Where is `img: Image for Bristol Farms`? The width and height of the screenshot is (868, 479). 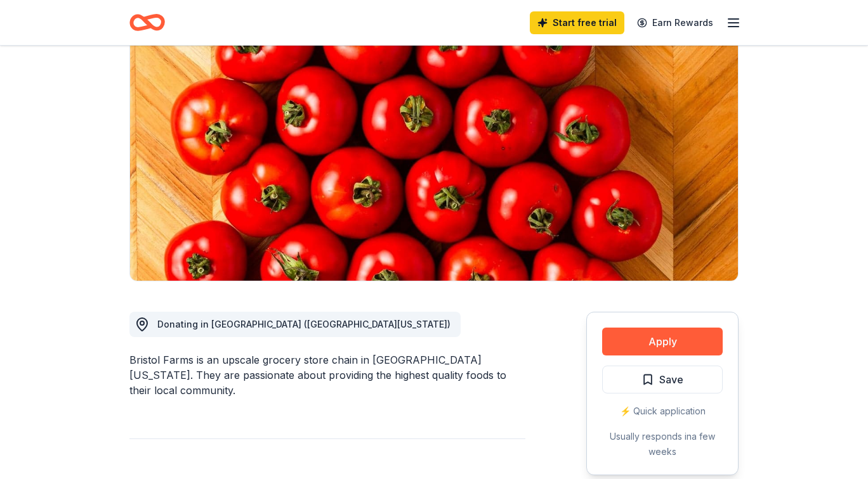
img: Image for Bristol Farms is located at coordinates (434, 159).